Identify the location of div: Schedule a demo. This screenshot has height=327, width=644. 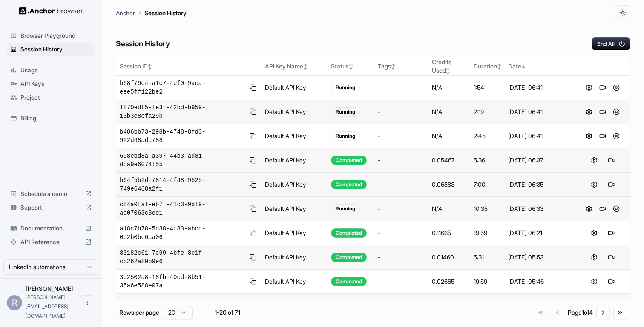
(50, 194).